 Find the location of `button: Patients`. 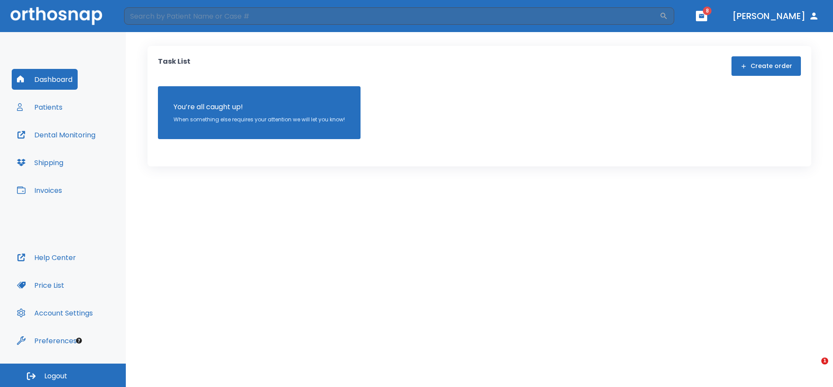

button: Patients is located at coordinates (39, 107).